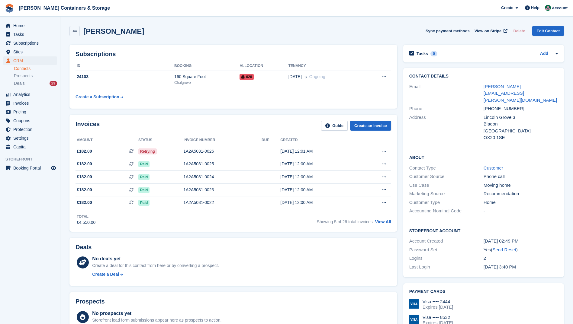  Describe the element at coordinates (504, 250) in the screenshot. I see `a: Send Reset` at that location.